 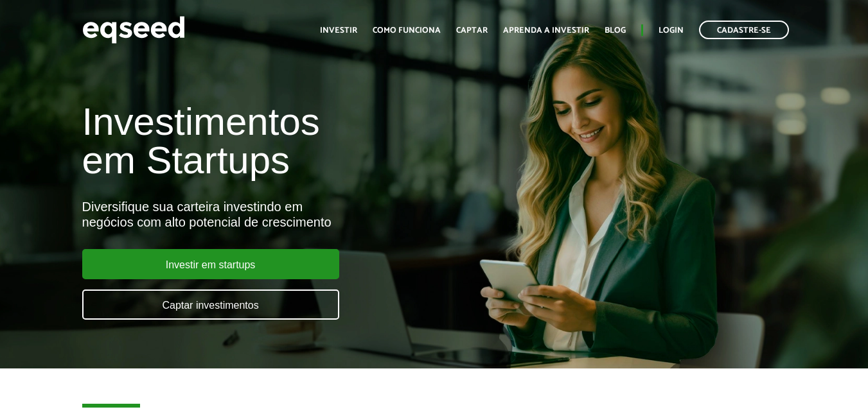 I want to click on a: Captar investimentos, so click(x=211, y=304).